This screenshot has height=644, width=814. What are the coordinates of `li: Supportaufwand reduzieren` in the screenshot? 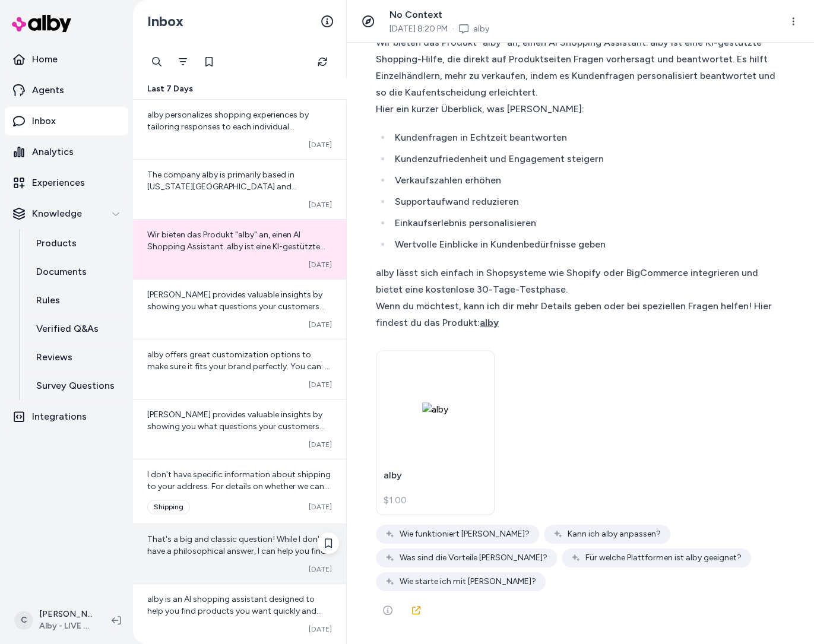 It's located at (588, 201).